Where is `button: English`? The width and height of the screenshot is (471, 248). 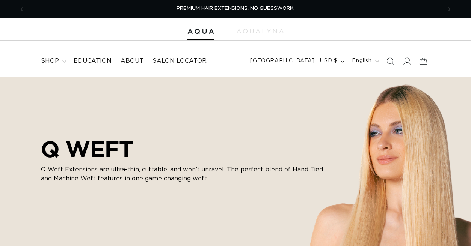 button: English is located at coordinates (364, 61).